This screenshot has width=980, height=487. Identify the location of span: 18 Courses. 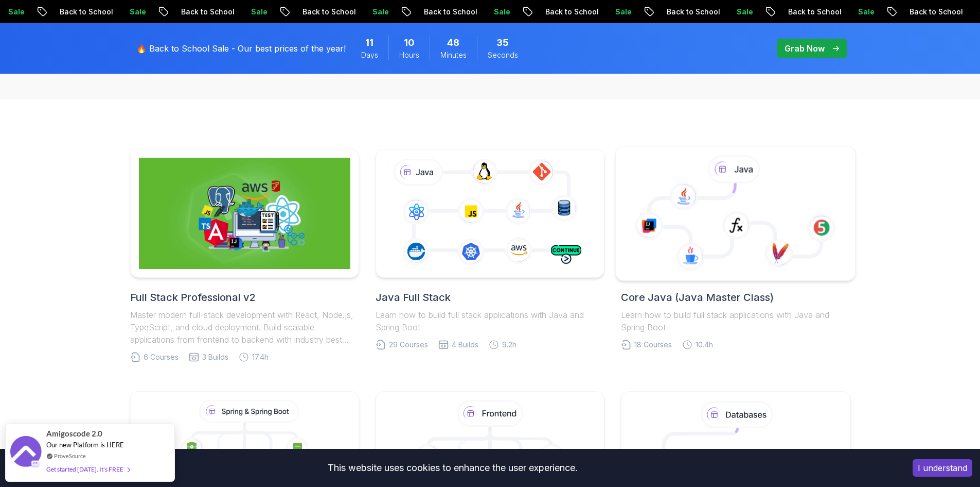
(653, 344).